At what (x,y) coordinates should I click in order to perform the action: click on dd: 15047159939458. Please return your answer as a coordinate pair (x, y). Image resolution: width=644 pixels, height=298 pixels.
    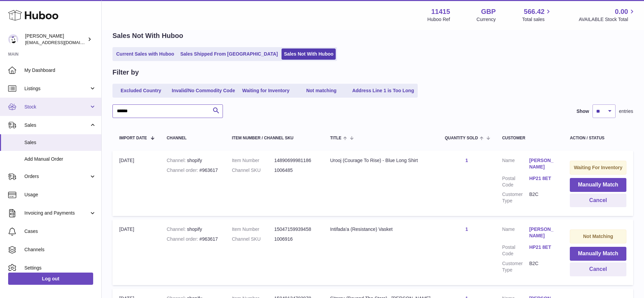
    Looking at the image, I should click on (295, 229).